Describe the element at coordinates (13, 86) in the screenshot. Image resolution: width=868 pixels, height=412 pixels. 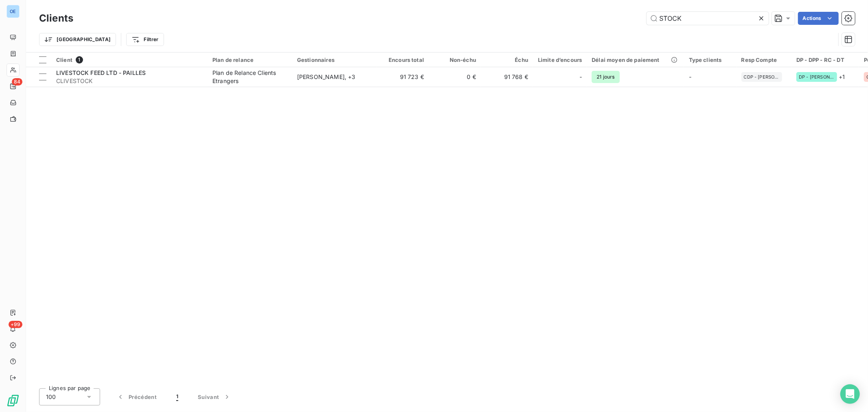
I see `a: 84` at that location.